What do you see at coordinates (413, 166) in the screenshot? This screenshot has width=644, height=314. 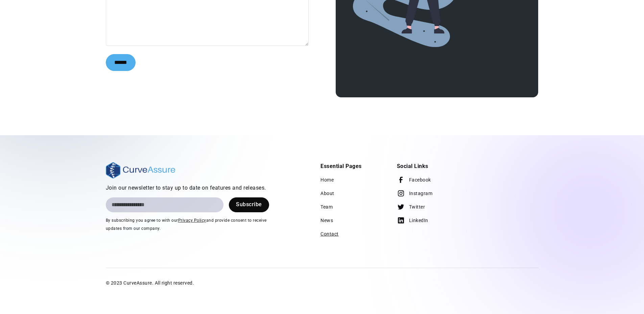 I see `div: Social Links` at bounding box center [413, 166].